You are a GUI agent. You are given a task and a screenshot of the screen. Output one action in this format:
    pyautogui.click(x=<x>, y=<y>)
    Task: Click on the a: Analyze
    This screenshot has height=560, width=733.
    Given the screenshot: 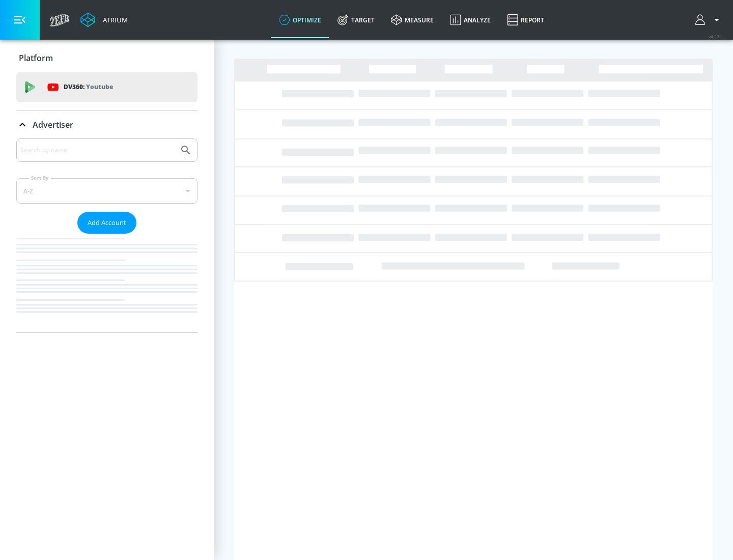 What is the action you would take?
    pyautogui.click(x=470, y=20)
    